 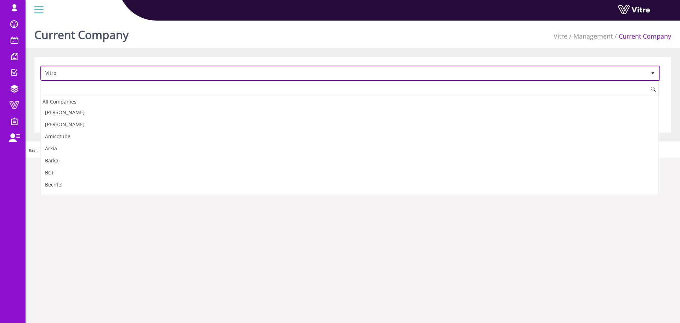 What do you see at coordinates (560, 36) in the screenshot?
I see `a: Vitre` at bounding box center [560, 36].